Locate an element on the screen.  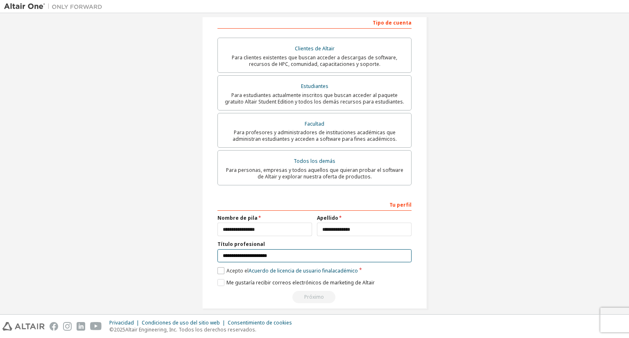
font: Tipo de cuenta is located at coordinates (392, 23).